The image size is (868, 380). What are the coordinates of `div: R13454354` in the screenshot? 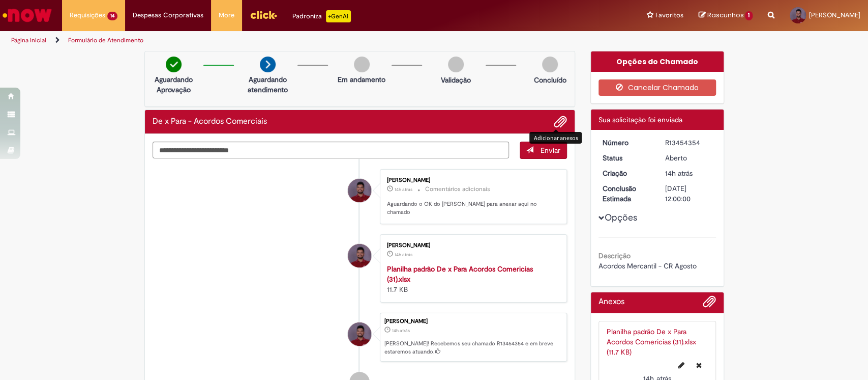 It's located at (688, 142).